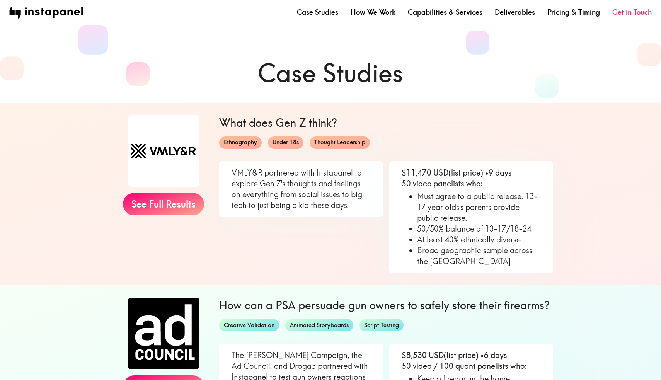 The width and height of the screenshot is (661, 380). What do you see at coordinates (340, 142) in the screenshot?
I see `span: Thought Leadership` at bounding box center [340, 142].